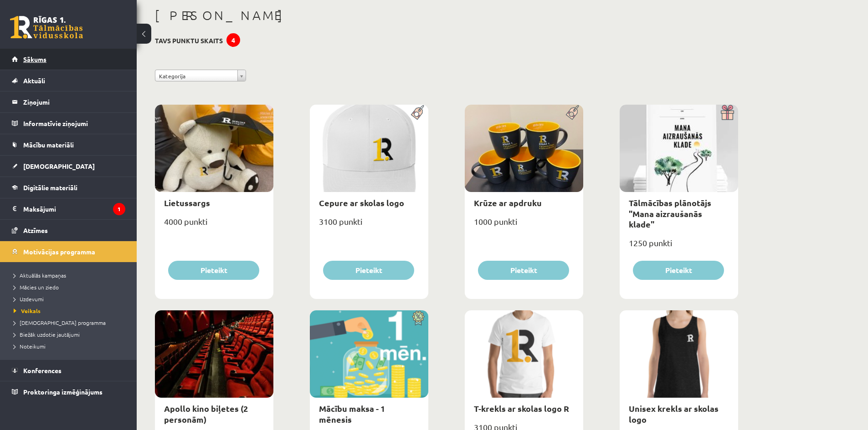  Describe the element at coordinates (35, 59) in the screenshot. I see `span: Sākums` at that location.